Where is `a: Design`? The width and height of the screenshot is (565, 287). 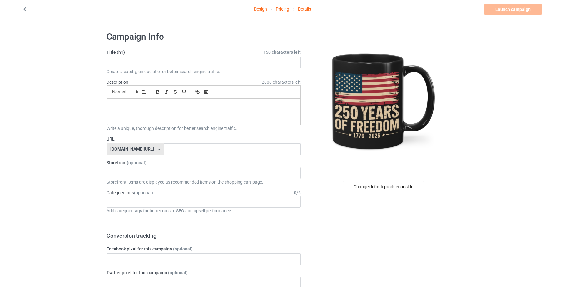 a: Design is located at coordinates (261, 9).